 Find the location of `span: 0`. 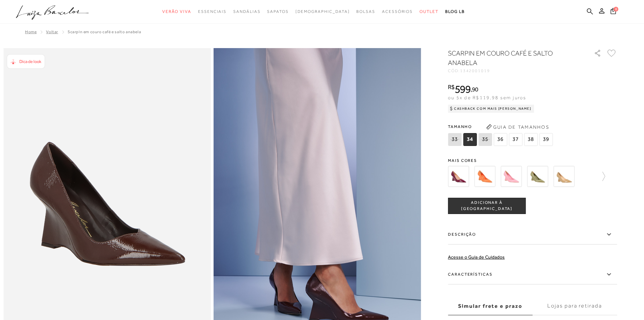

span: 0 is located at coordinates (616, 9).